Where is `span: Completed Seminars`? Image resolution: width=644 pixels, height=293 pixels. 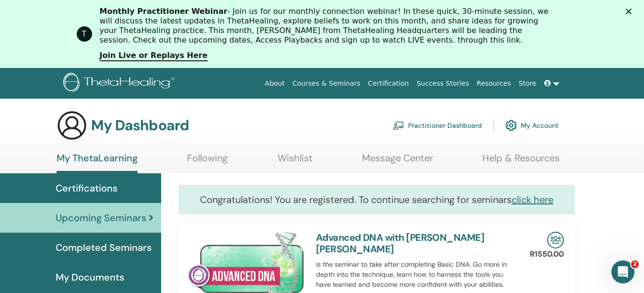
span: Completed Seminars is located at coordinates (104, 247).